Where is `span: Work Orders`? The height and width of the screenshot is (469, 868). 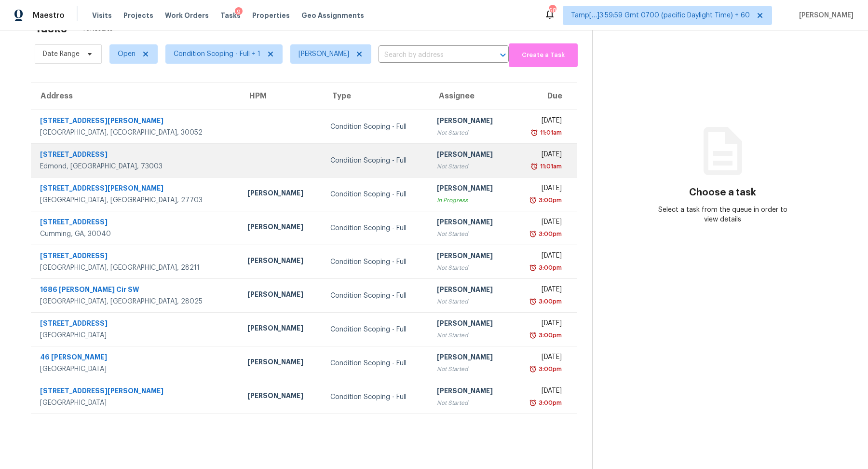 span: Work Orders is located at coordinates (186, 16).